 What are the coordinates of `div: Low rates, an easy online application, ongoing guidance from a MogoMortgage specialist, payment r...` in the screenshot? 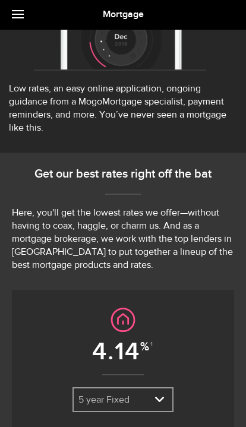 It's located at (123, 109).